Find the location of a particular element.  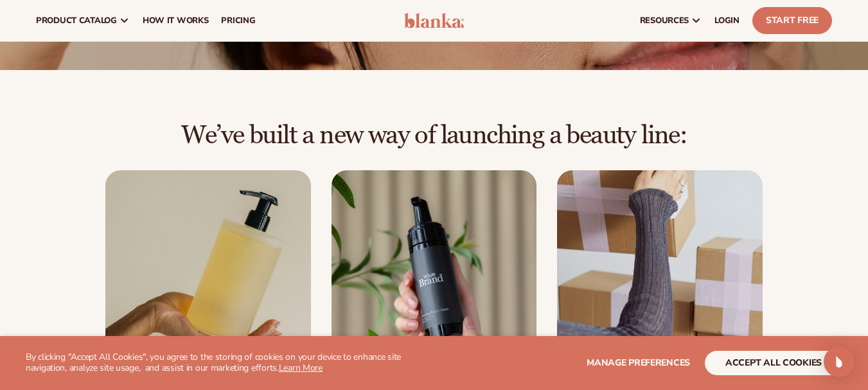

div: Open Intercom Messenger is located at coordinates (839, 362).